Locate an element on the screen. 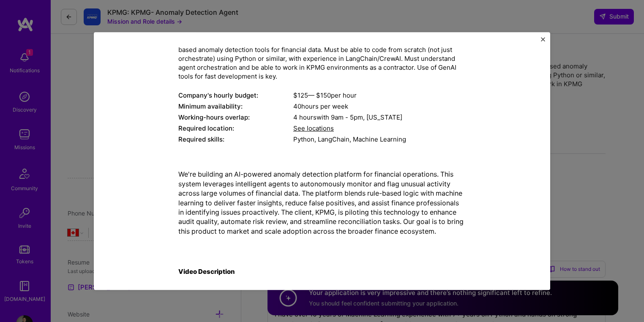  div: Required location: is located at coordinates (236, 128).